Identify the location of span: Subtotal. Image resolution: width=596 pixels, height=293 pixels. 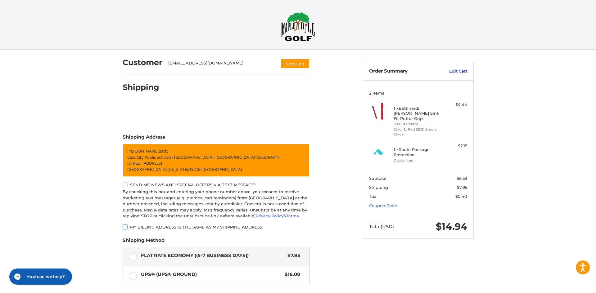
(378, 178).